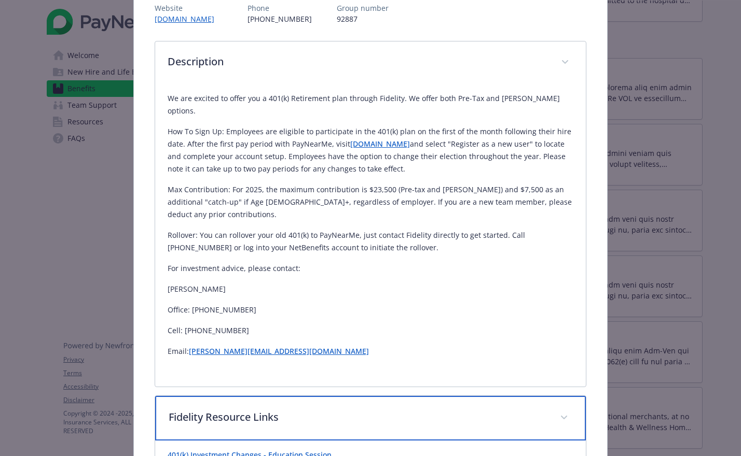 This screenshot has width=741, height=456. What do you see at coordinates (370, 242) in the screenshot?
I see `p: Rollover: You can rollover your old 401(k) to PayNearMe, just contact Fidelity directly to get st...` at bounding box center [370, 242].